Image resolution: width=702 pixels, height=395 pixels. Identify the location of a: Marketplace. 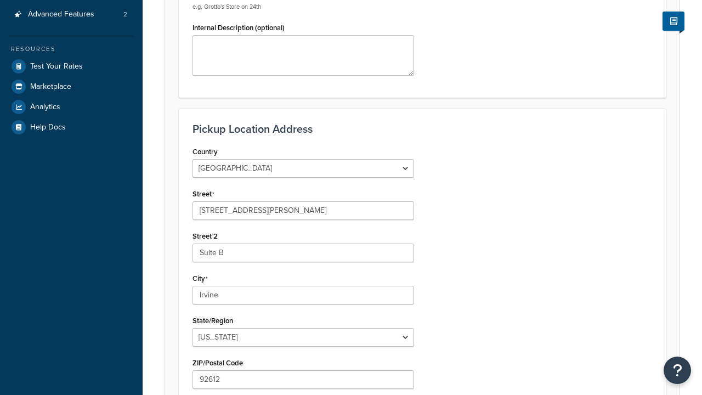
(71, 87).